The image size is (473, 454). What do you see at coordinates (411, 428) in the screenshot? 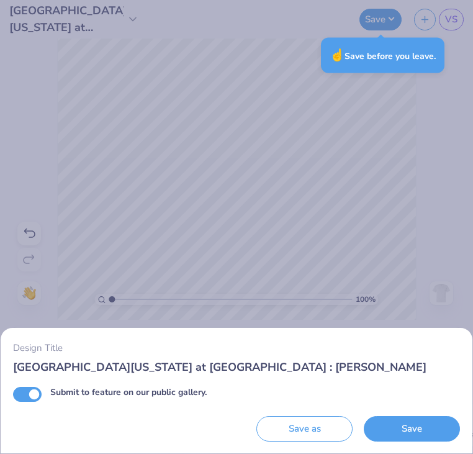
I see `button: Save` at bounding box center [411, 428].